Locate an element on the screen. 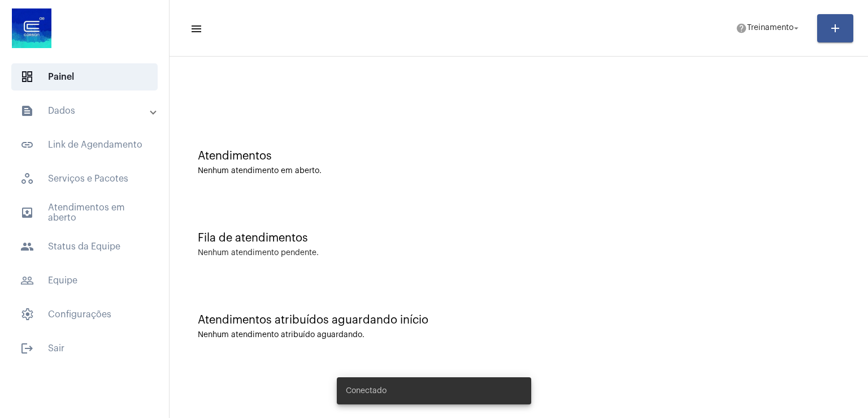 The height and width of the screenshot is (418, 868). div: Fila de atendimentos is located at coordinates (519, 238).